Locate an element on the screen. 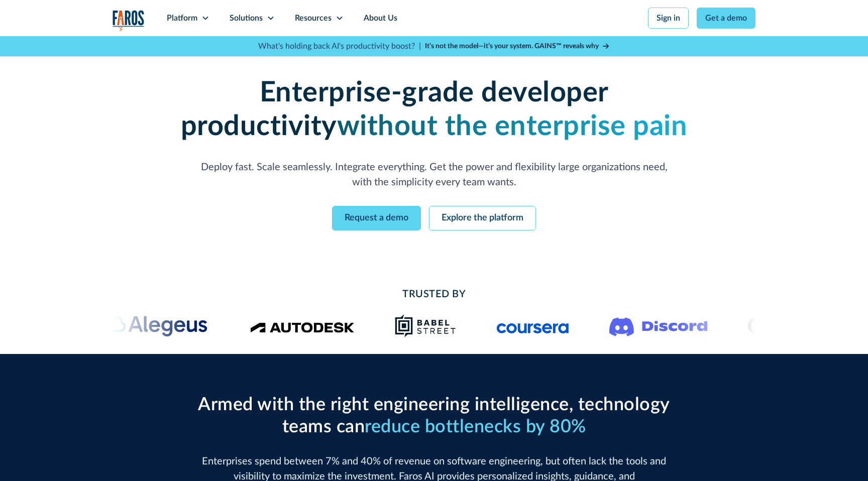 This screenshot has height=481, width=868. img: Logo of the communication platform Discord. is located at coordinates (658, 325).